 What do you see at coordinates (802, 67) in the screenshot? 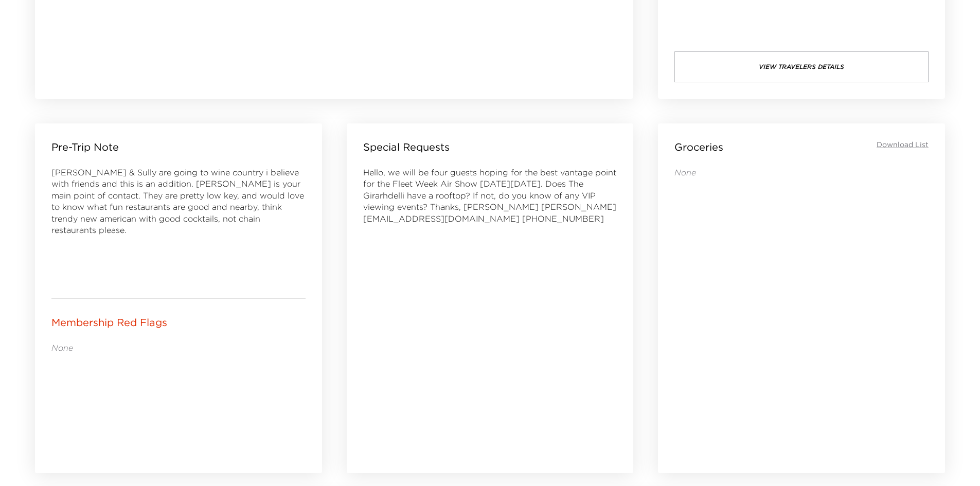
I see `button: View Travelers Details` at bounding box center [802, 67].